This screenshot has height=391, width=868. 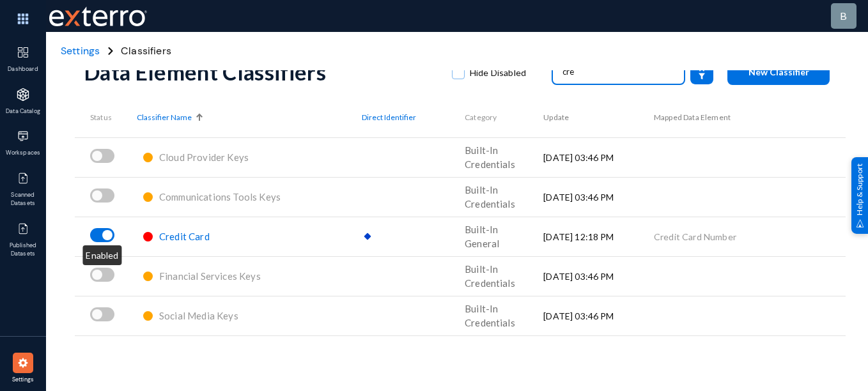 What do you see at coordinates (23, 112) in the screenshot?
I see `span: Data Catalog` at bounding box center [23, 112].